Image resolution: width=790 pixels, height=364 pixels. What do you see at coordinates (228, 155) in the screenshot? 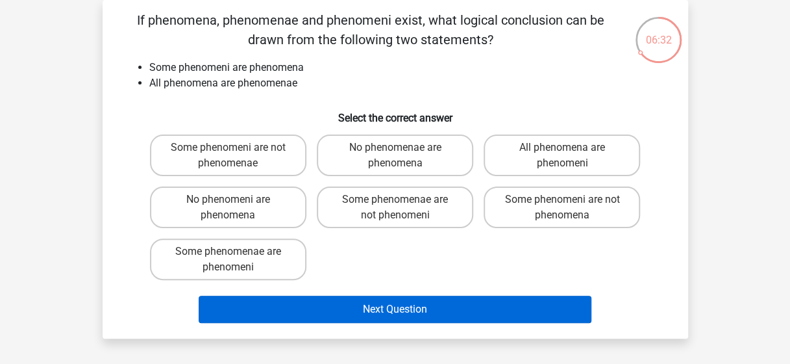
I see `label: Some phenomeni are not phenomenae` at bounding box center [228, 155].